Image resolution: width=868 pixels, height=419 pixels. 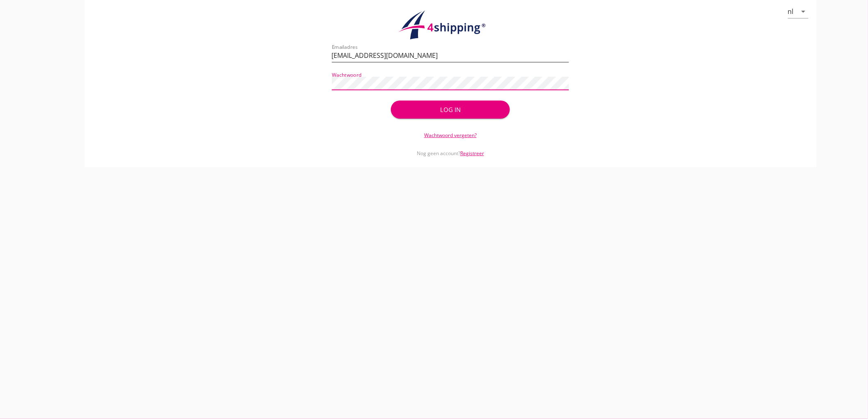 I want to click on div: nl, so click(x=791, y=11).